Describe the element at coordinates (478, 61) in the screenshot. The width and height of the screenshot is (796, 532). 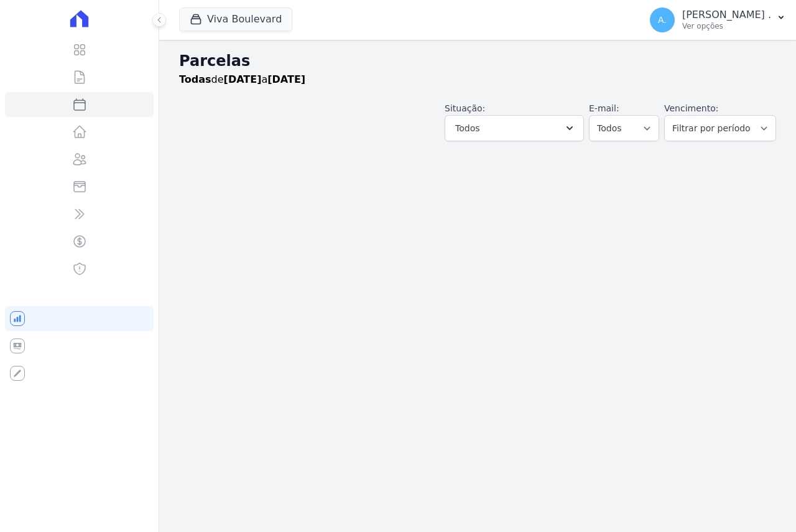
I see `h2: Parcelas` at that location.